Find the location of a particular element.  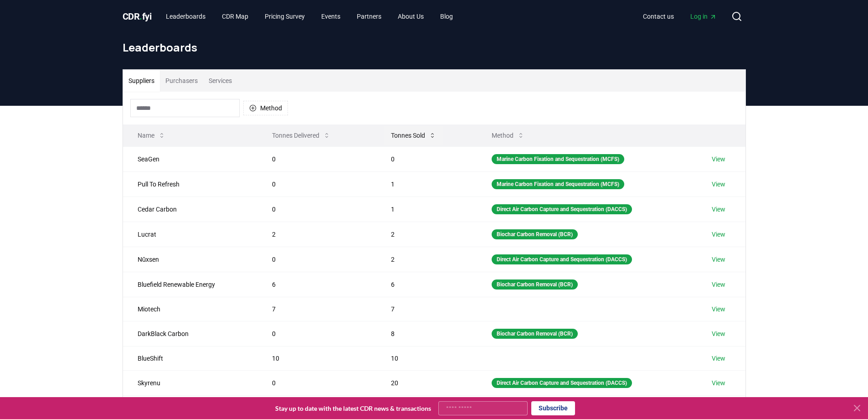

td: Pull To Refresh is located at coordinates (190, 184).